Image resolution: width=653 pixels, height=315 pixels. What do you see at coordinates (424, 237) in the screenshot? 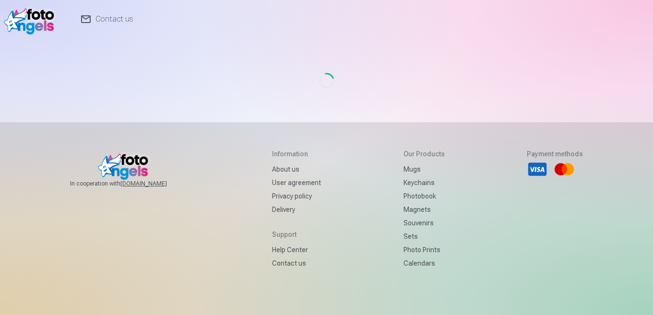
I see `a: Sets` at bounding box center [424, 237].